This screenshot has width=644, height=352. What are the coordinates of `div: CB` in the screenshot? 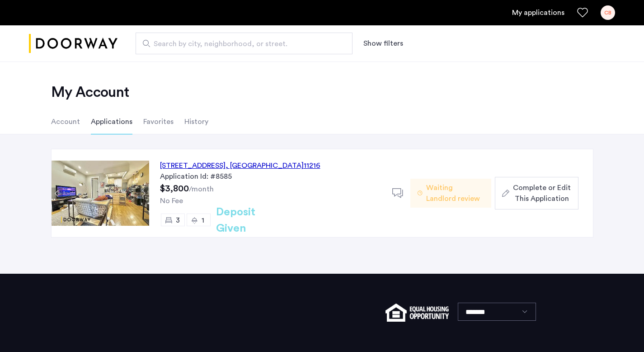 It's located at (608, 13).